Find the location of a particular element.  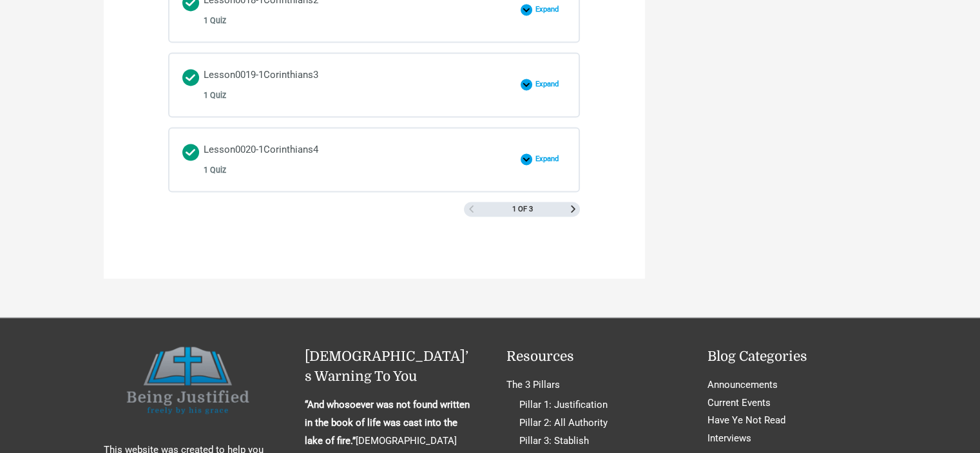

h2: Blog Categories is located at coordinates (791, 357).